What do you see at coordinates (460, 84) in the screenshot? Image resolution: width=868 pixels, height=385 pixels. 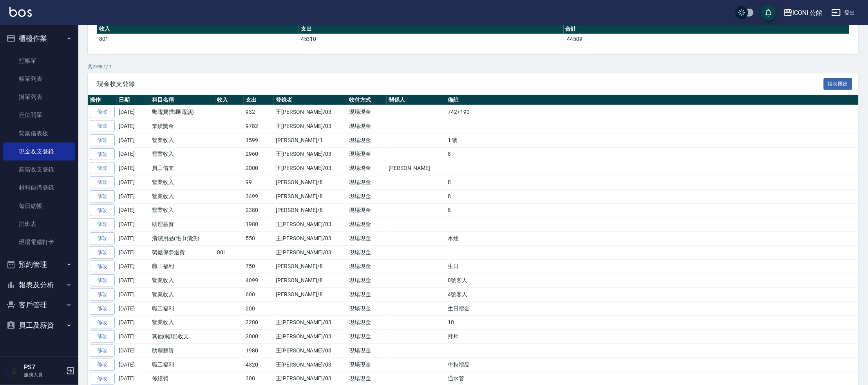 I see `span: 現金收支登錄` at bounding box center [460, 84].